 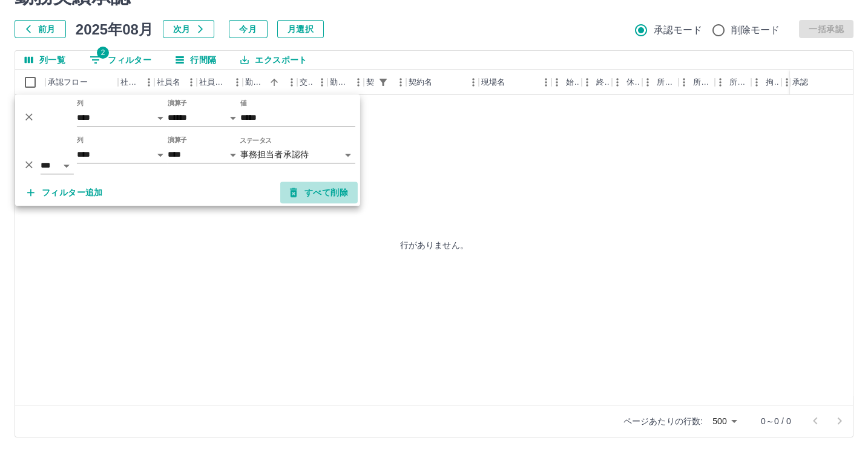 I want to click on div: フィルター表示, so click(x=187, y=150).